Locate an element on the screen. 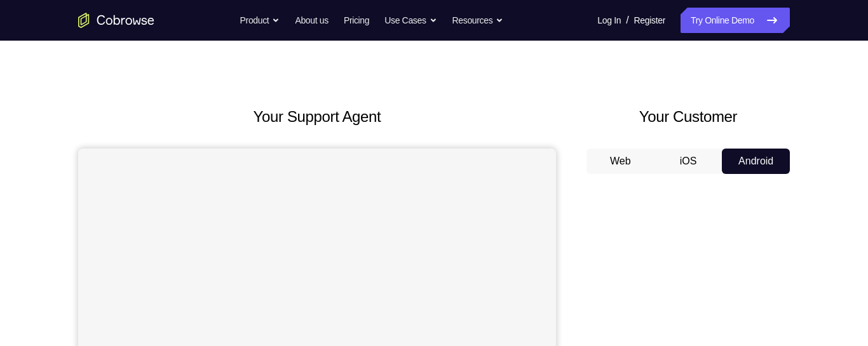 This screenshot has width=868, height=346. a: Pricing is located at coordinates (357, 21).